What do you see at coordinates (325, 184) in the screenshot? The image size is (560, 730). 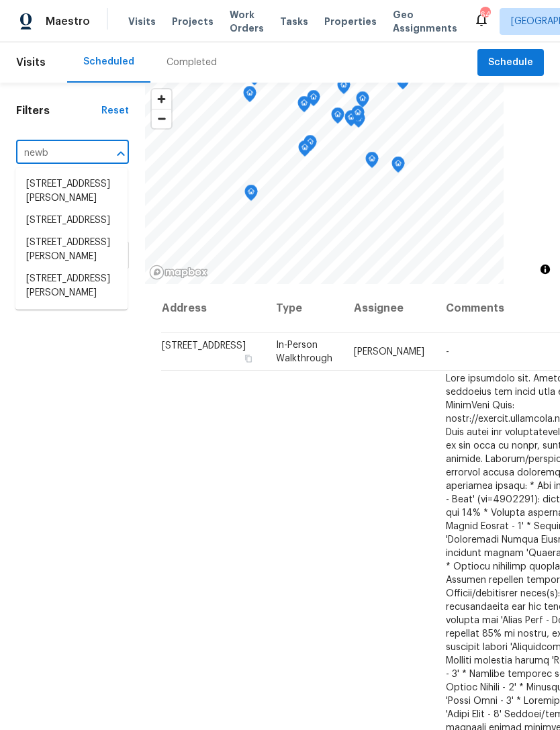 I see `canvas: Map` at bounding box center [325, 184].